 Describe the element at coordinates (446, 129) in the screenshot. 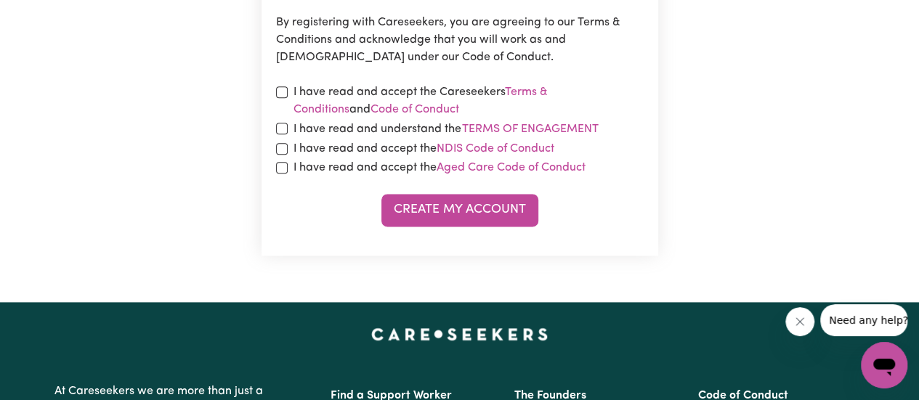

I see `label: I have read and understand the` at that location.